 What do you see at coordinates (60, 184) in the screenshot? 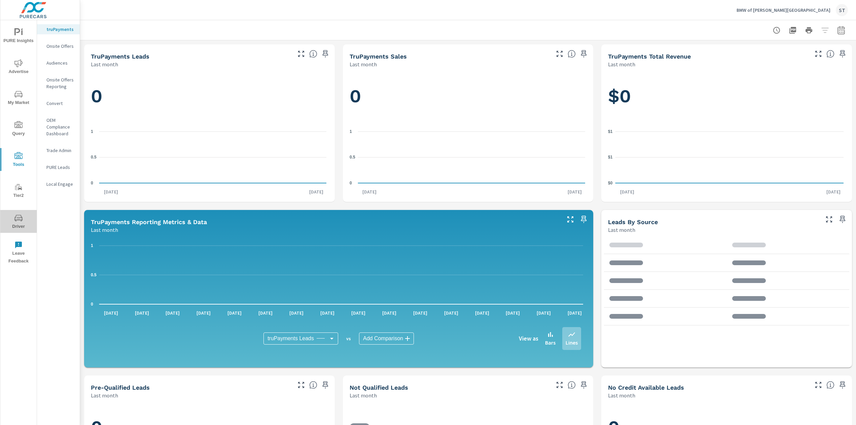
I see `p: Local Engage` at bounding box center [60, 184].